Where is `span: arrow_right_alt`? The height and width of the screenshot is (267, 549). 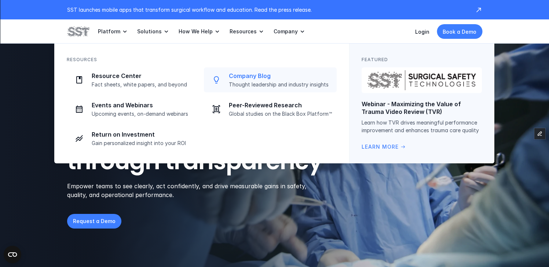 span: arrow_right_alt is located at coordinates (403, 147).